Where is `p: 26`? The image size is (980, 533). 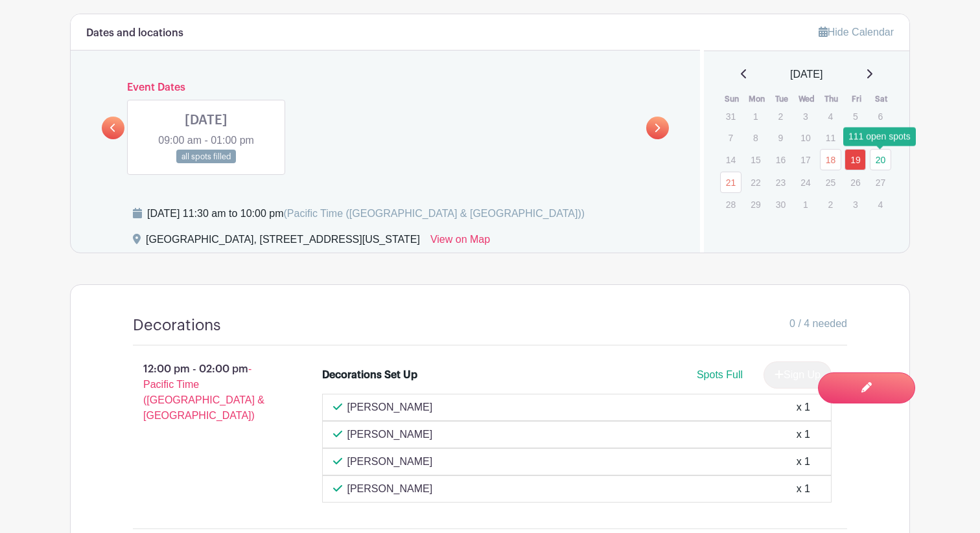
p: 26 is located at coordinates (854, 182).